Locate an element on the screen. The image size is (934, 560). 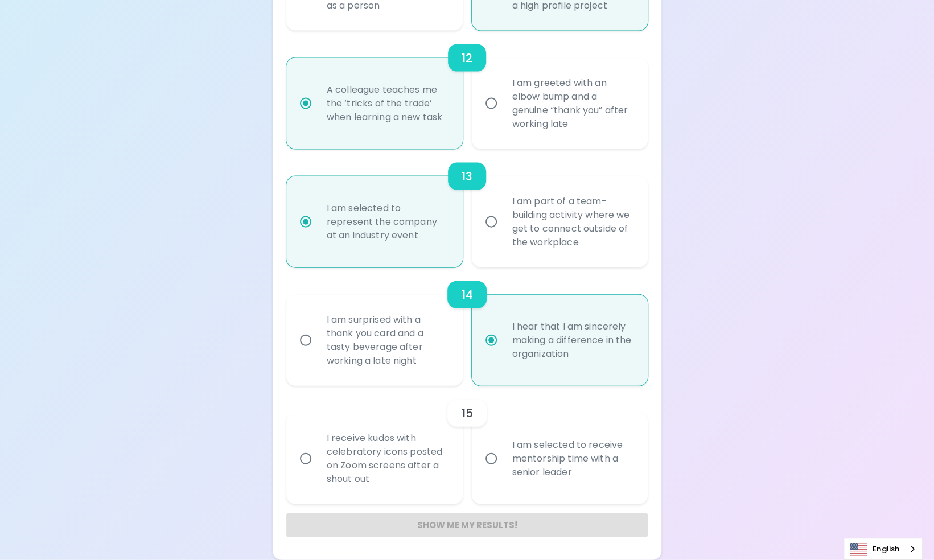
div: A colleague teaches me the ‘tricks of the trade’ when learning a new task is located at coordinates (387, 103).